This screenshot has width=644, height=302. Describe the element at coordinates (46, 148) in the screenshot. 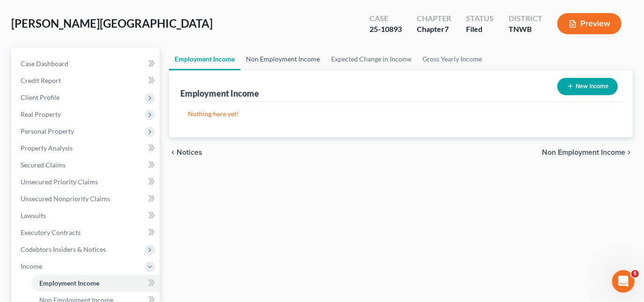

I see `span: Property Analysis` at that location.